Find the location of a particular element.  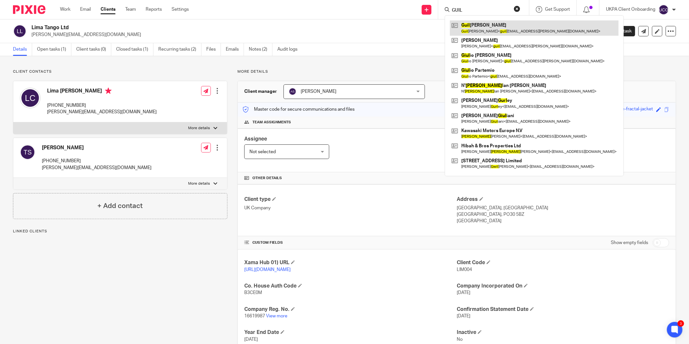

span: Get Support is located at coordinates (557, 9).